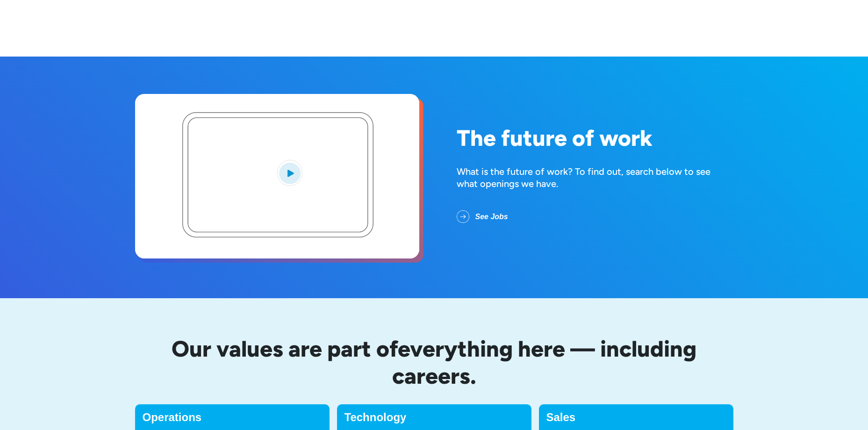 The height and width of the screenshot is (430, 868). What do you see at coordinates (232, 418) in the screenshot?
I see `h4: Operations` at bounding box center [232, 418].